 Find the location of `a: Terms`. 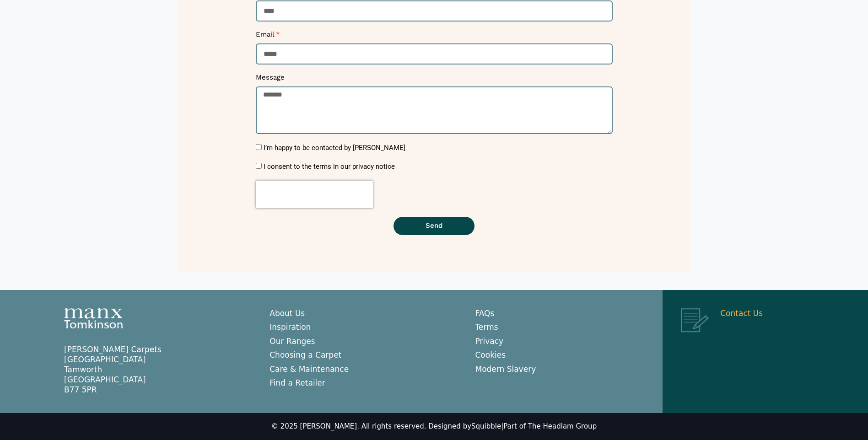

a: Terms is located at coordinates (487, 327).